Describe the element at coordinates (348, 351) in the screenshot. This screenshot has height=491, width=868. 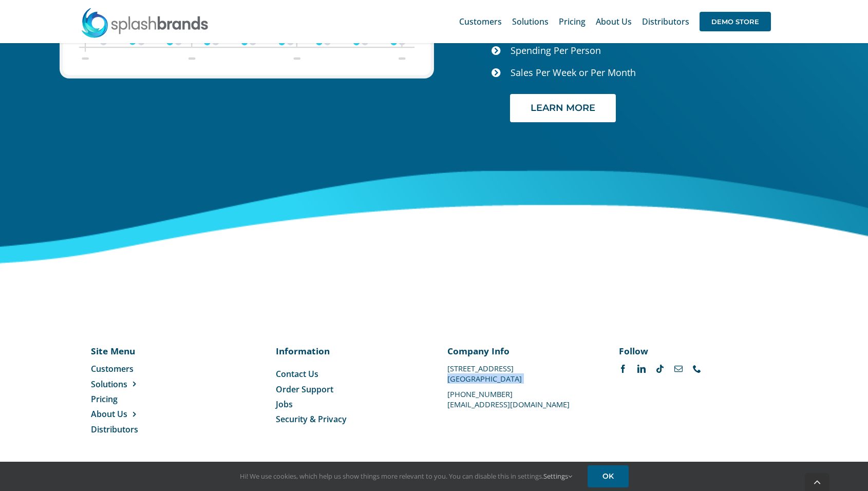
I see `p: Information` at that location.